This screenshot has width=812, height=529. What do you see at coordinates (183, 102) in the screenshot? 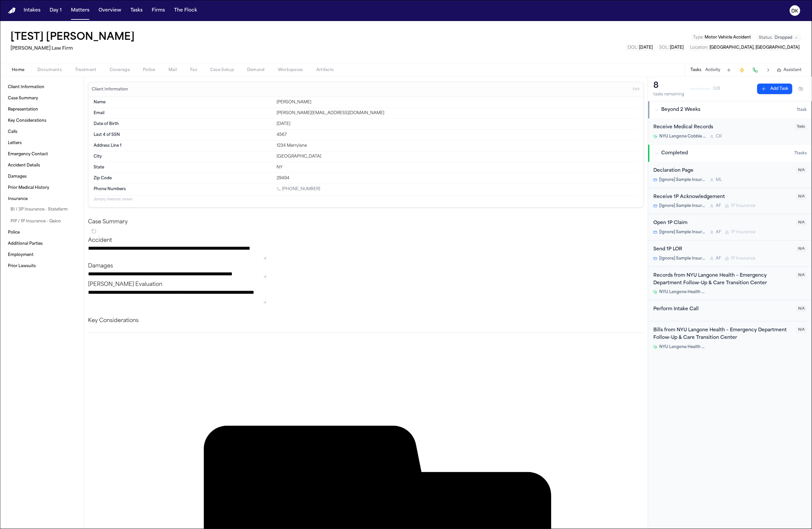
I see `dt: Name` at bounding box center [183, 102].